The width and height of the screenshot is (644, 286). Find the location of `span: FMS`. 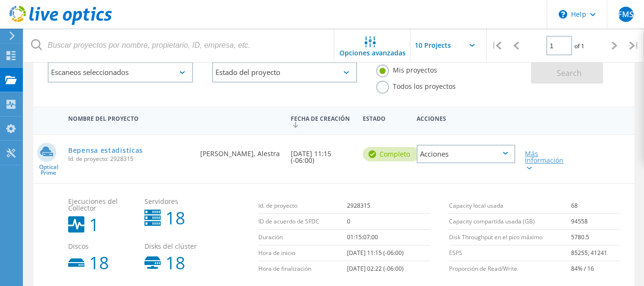

span: FMS is located at coordinates (626, 15).